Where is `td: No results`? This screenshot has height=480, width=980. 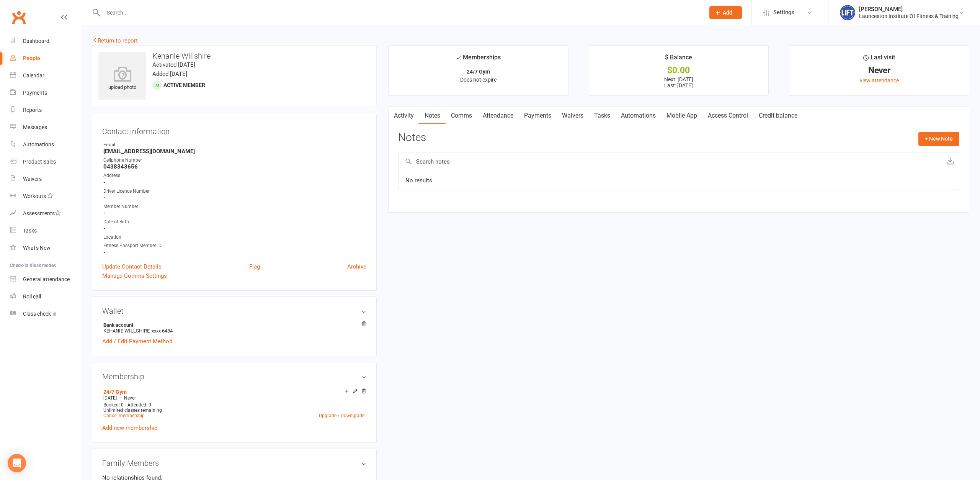 td: No results is located at coordinates (679, 180).